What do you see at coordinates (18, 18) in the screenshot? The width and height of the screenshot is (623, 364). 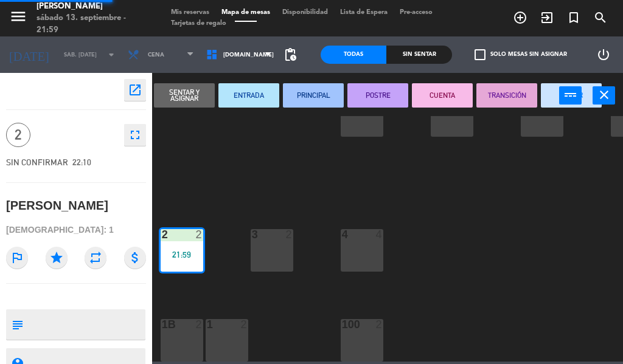 I see `button: menu` at bounding box center [18, 18].